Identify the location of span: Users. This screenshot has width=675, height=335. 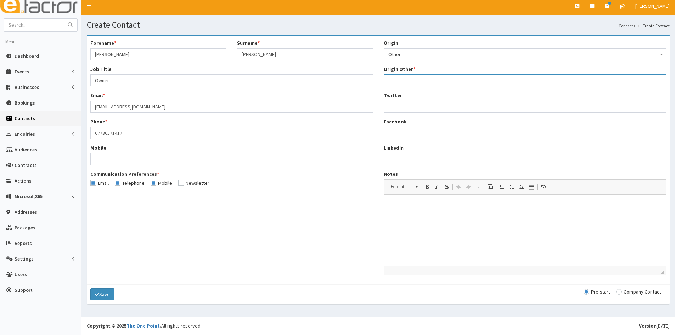
(21, 274).